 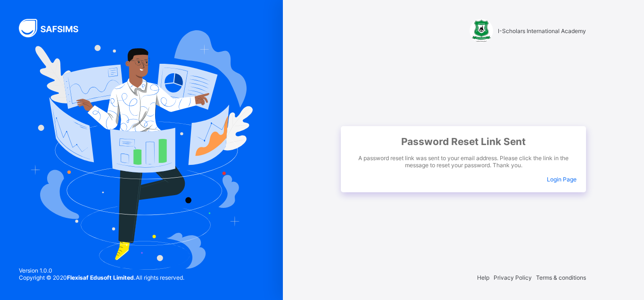 I want to click on span: Privacy Policy, so click(x=513, y=278).